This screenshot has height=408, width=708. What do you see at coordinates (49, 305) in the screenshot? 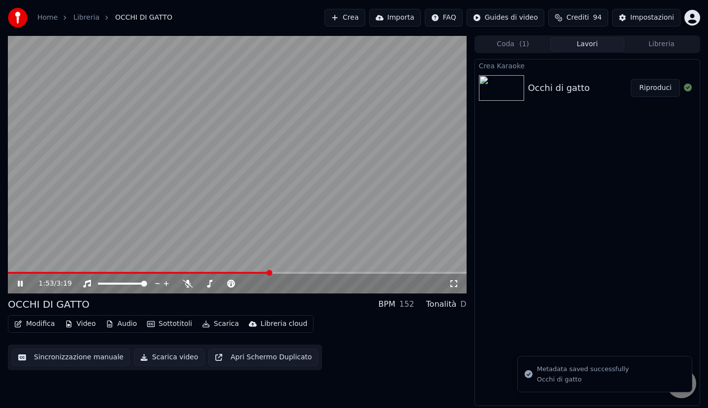
I see `div: OCCHI DI GATTO` at bounding box center [49, 305].